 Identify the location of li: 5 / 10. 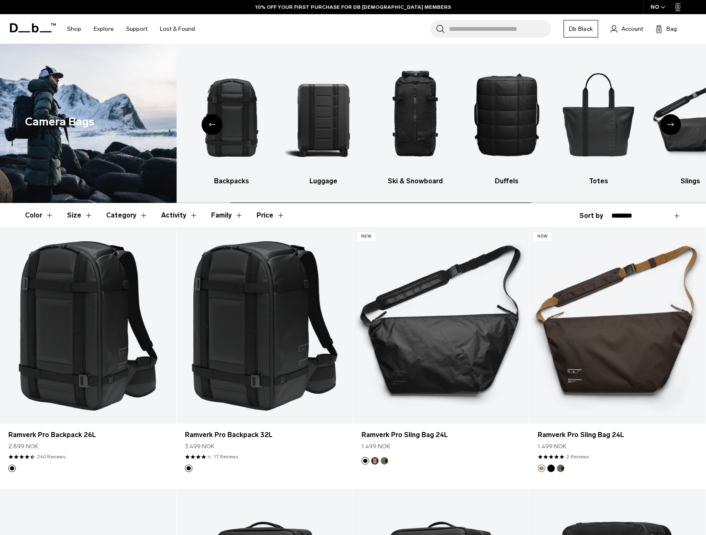
(507, 121).